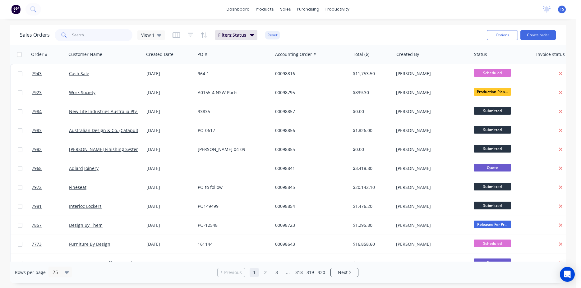 The height and width of the screenshot is (288, 581). Describe the element at coordinates (310, 273) in the screenshot. I see `a: Page 319` at that location.